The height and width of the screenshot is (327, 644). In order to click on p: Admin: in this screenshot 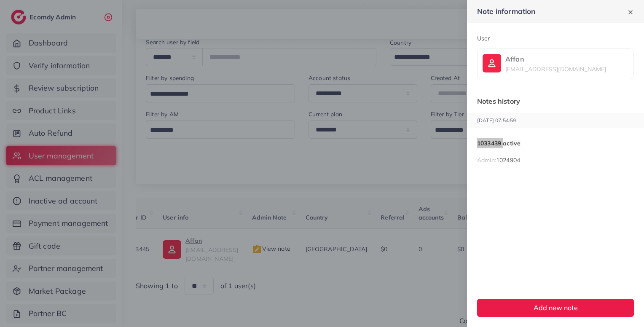, I will do `click(499, 160)`.